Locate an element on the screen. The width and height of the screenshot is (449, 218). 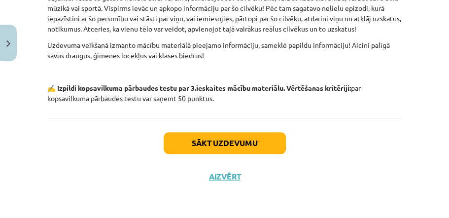
button: Sākt uzdevumu is located at coordinates (225, 143).